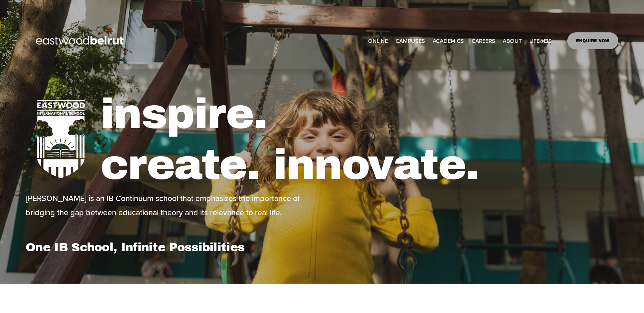 Image resolution: width=644 pixels, height=313 pixels. What do you see at coordinates (448, 41) in the screenshot?
I see `span: ACADEMICS` at bounding box center [448, 41].